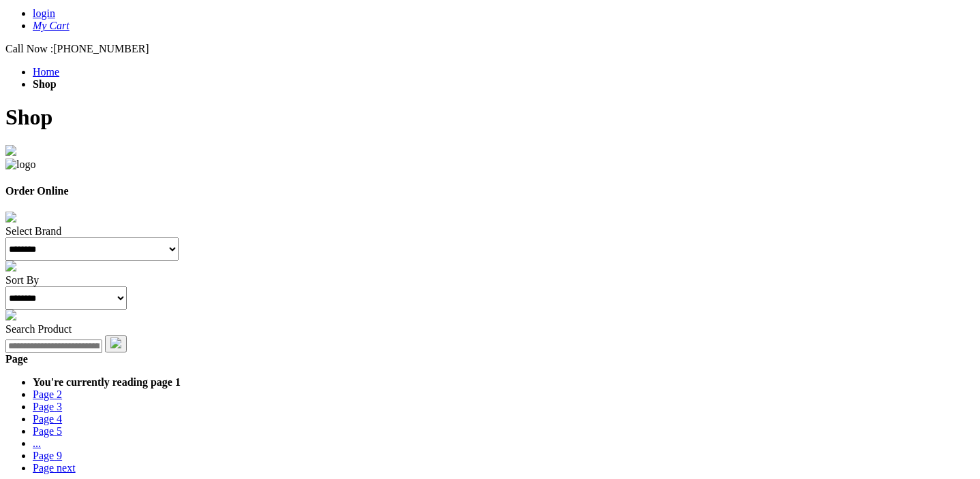 The image size is (980, 479). I want to click on img: shop-banner-art.png, so click(11, 150).